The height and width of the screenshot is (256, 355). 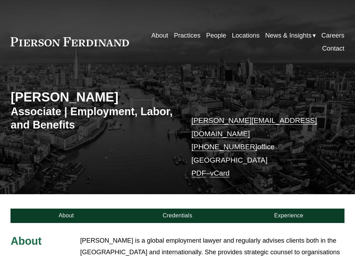 What do you see at coordinates (26, 241) in the screenshot?
I see `span: About` at bounding box center [26, 241].